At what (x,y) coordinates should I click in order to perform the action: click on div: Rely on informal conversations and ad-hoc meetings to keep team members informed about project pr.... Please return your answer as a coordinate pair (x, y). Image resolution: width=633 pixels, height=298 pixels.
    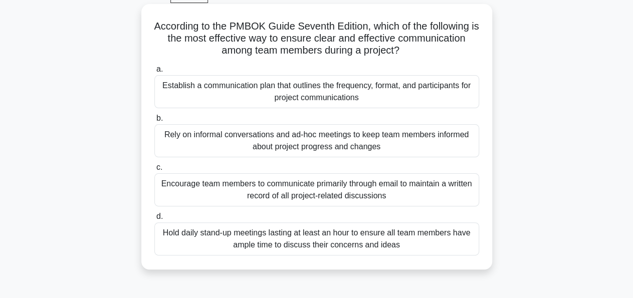
    Looking at the image, I should click on (317, 141).